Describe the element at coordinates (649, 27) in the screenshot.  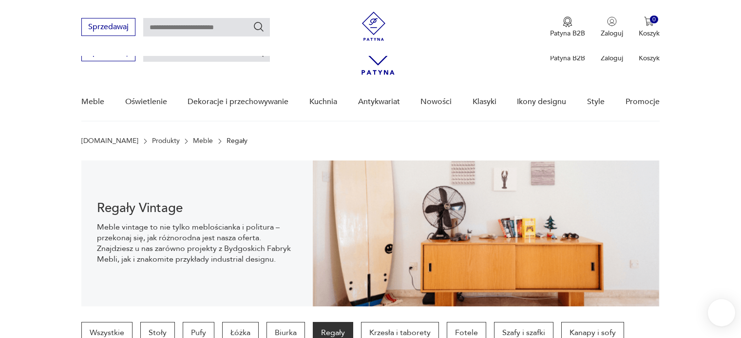
I see `button: 0Koszyk` at that location.